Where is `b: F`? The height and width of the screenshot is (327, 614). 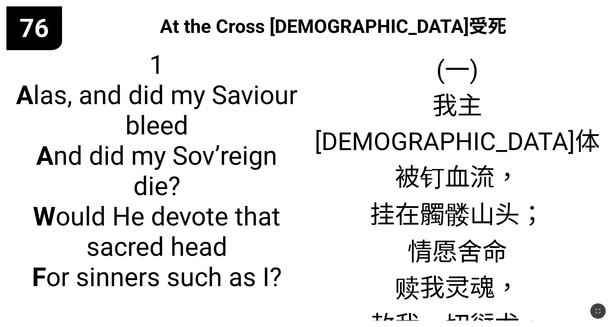 b: F is located at coordinates (39, 277).